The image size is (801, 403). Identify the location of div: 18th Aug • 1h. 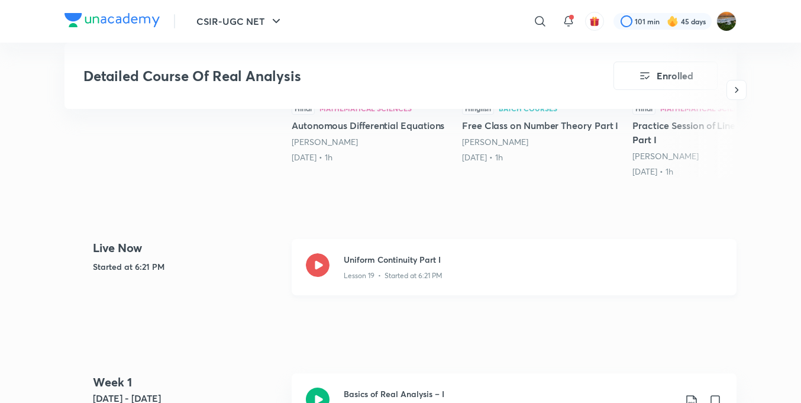
(712, 171).